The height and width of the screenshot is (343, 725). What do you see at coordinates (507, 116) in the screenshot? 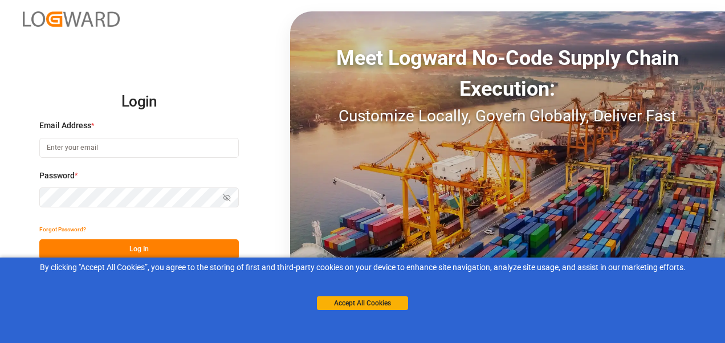
I see `div: Customize Locally, Govern Globally, Deliver Fast` at bounding box center [507, 116].